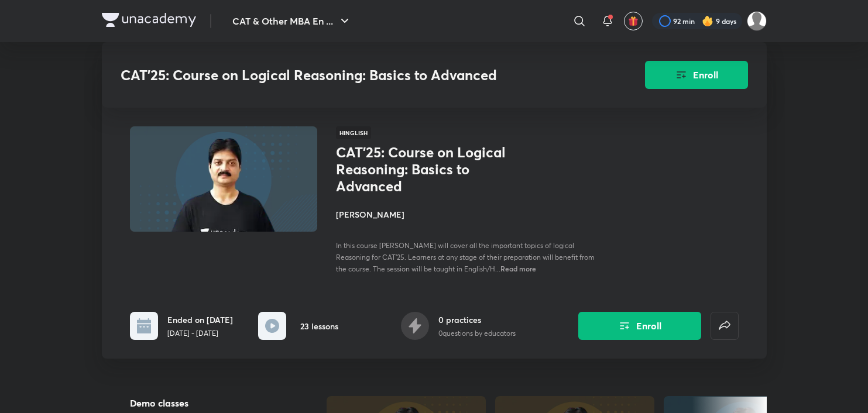 The height and width of the screenshot is (413, 868). I want to click on h1: CAT'25: Course on Logical Reasoning: Basics to Advanced, so click(431, 169).